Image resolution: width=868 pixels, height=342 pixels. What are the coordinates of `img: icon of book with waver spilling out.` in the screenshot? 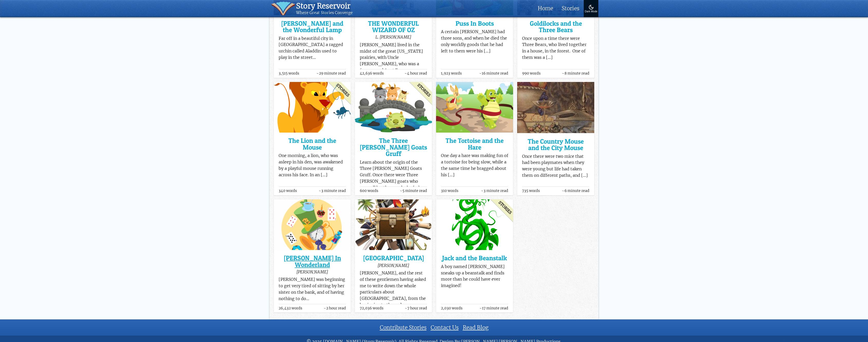 It's located at (283, 8).